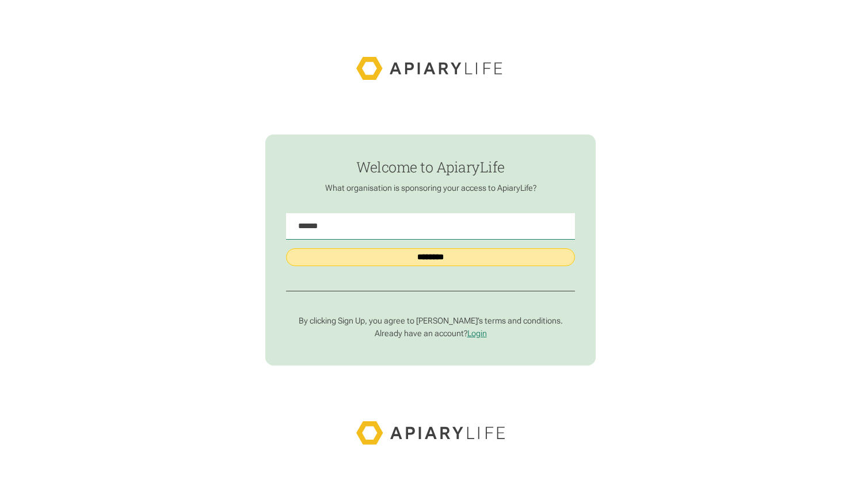 This screenshot has width=861, height=504. Describe the element at coordinates (430, 334) in the screenshot. I see `p: Already have an account?` at that location.